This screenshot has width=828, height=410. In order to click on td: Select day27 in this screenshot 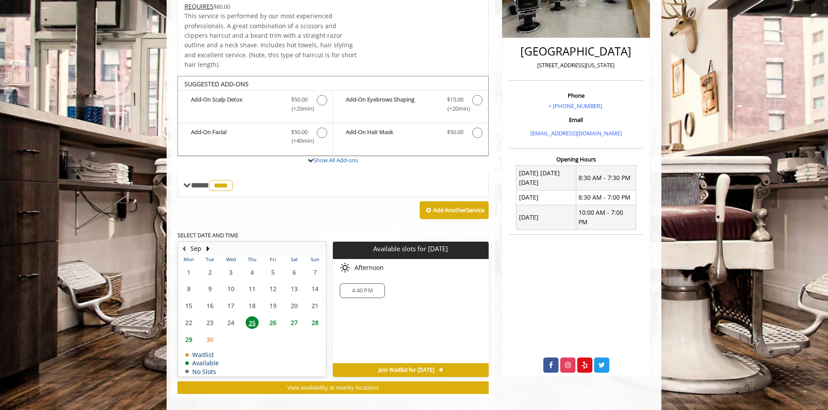, I will do `click(294, 322)`.